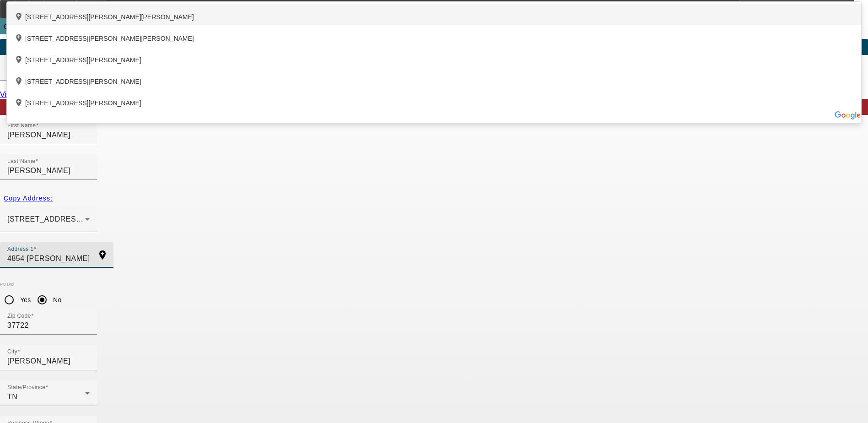 This screenshot has height=423, width=868. What do you see at coordinates (19, 316) in the screenshot?
I see `mat-label: Zip Code` at bounding box center [19, 316].